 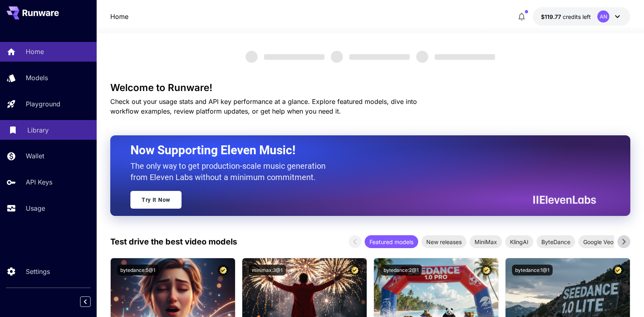 What do you see at coordinates (566, 17) in the screenshot?
I see `div: $119.77349` at bounding box center [566, 17].